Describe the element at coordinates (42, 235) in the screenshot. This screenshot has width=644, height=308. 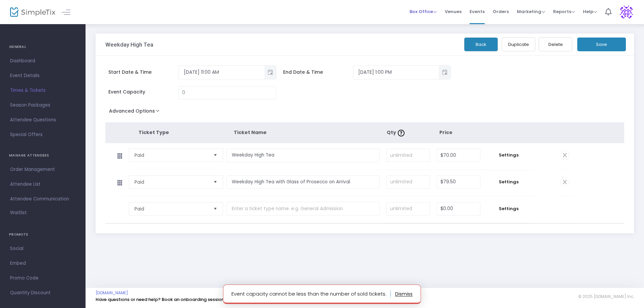
I see `h4: PROMOTE` at that location.